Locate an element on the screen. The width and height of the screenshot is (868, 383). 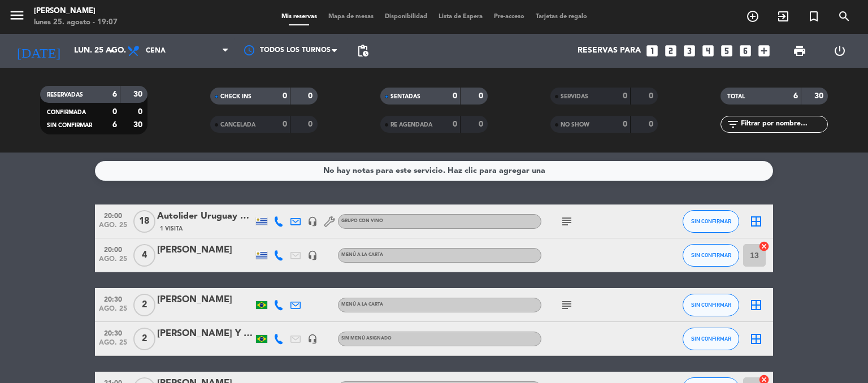
div: Autolider Uruguay S.A. is located at coordinates (205, 217).